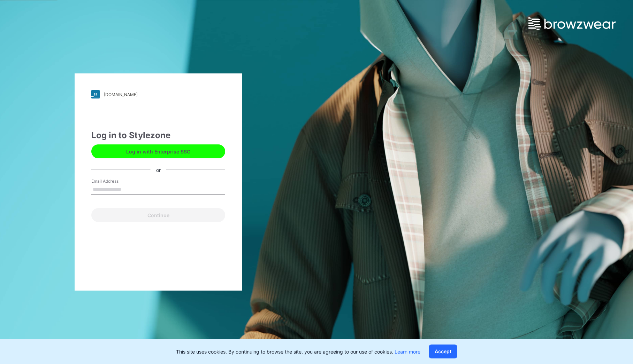 The image size is (633, 364). What do you see at coordinates (116, 181) in the screenshot?
I see `label: Email Address` at bounding box center [116, 181].